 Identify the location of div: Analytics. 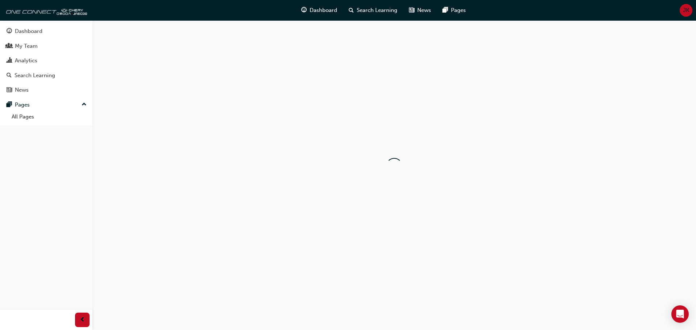
(26, 61).